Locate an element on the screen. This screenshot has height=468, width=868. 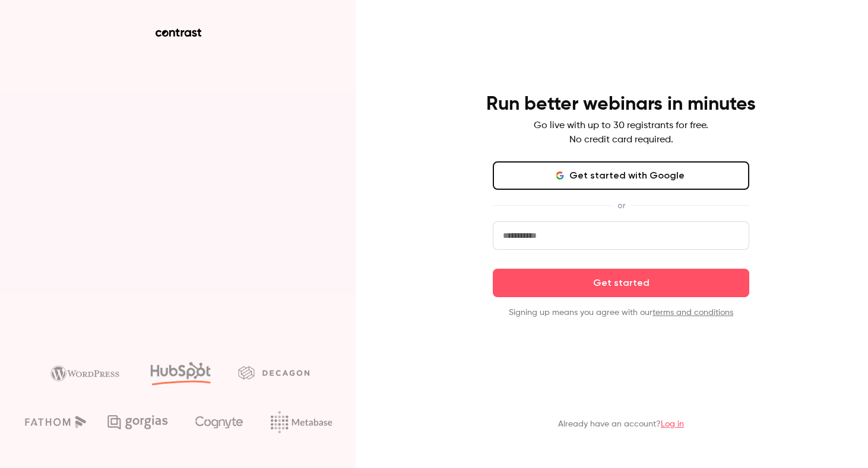
a: Log in is located at coordinates (672, 424).